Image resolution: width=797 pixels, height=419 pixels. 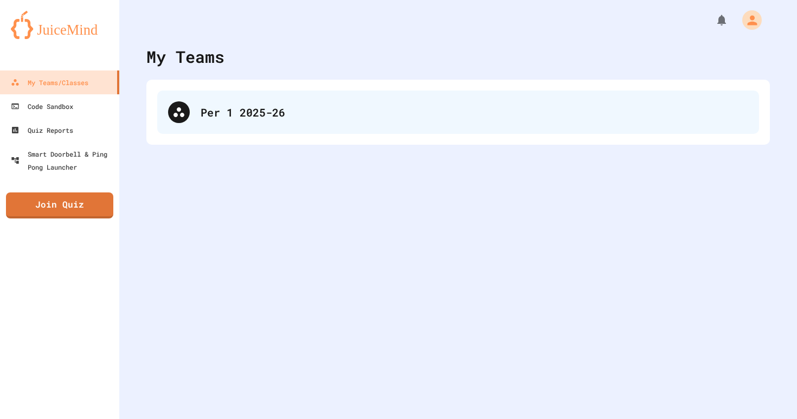 I want to click on img: logo-orange.svg, so click(x=60, y=25).